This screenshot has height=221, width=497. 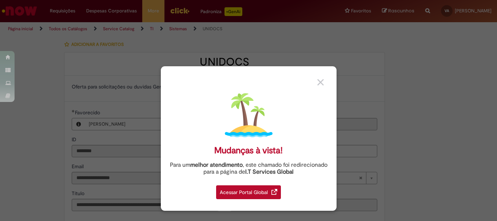 What do you see at coordinates (248, 192) in the screenshot?
I see `div: Acessar Portal Global` at bounding box center [248, 192].